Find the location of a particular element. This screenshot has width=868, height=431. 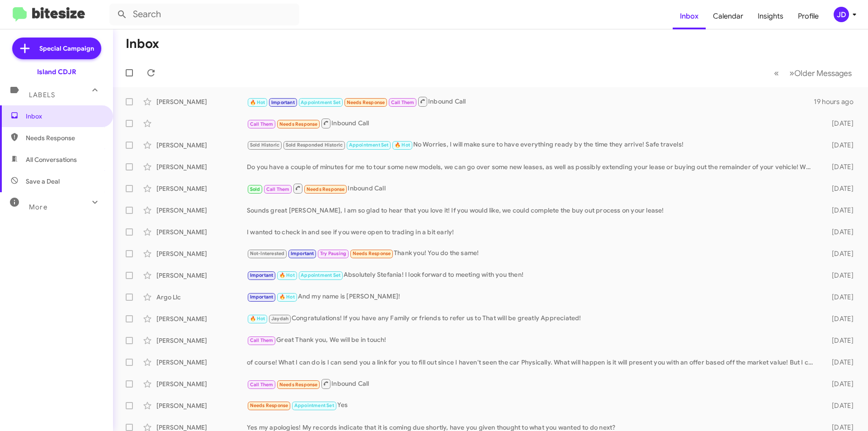

div: Thank you! You do the same! is located at coordinates (532, 253).